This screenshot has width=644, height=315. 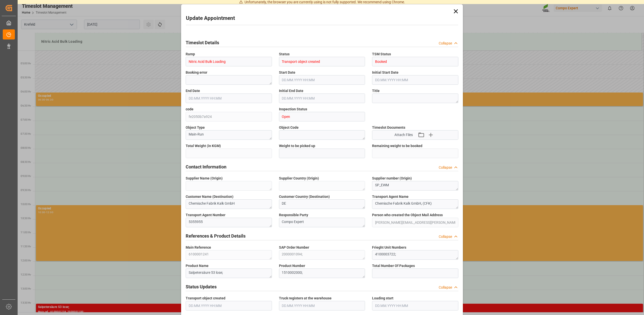 I want to click on span: Product Number, so click(x=292, y=266).